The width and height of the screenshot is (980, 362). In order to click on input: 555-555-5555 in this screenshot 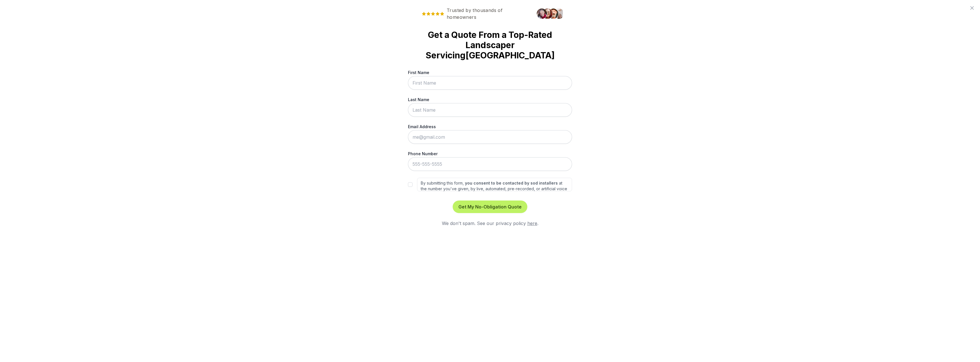, I will do `click(490, 164)`.